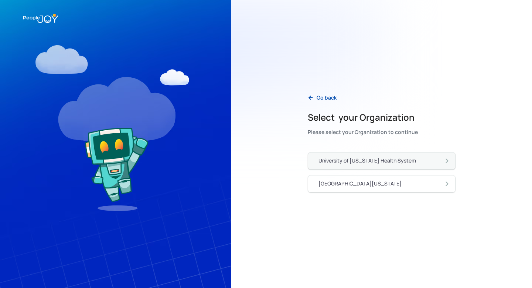 This screenshot has width=532, height=288. I want to click on a: Go back, so click(322, 98).